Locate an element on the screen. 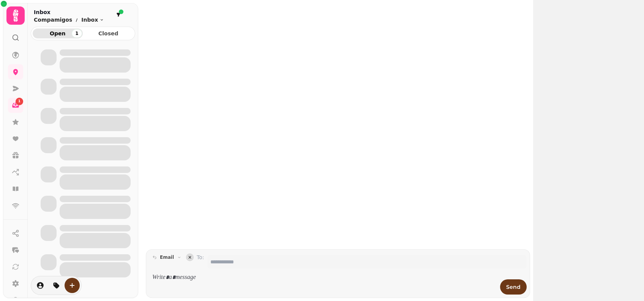  button: Closed is located at coordinates (109, 33).